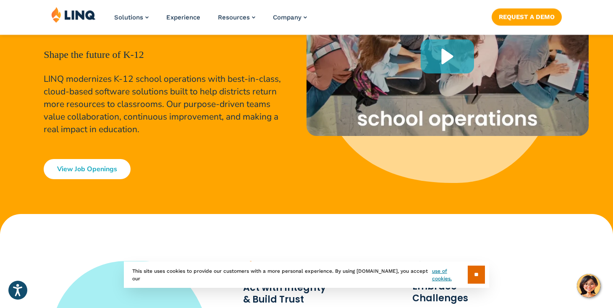  What do you see at coordinates (234, 17) in the screenshot?
I see `span: Resources` at bounding box center [234, 17].